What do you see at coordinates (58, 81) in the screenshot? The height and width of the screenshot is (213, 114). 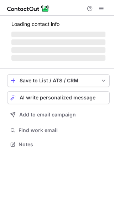 I see `button: save-profile-one-click` at bounding box center [58, 81].